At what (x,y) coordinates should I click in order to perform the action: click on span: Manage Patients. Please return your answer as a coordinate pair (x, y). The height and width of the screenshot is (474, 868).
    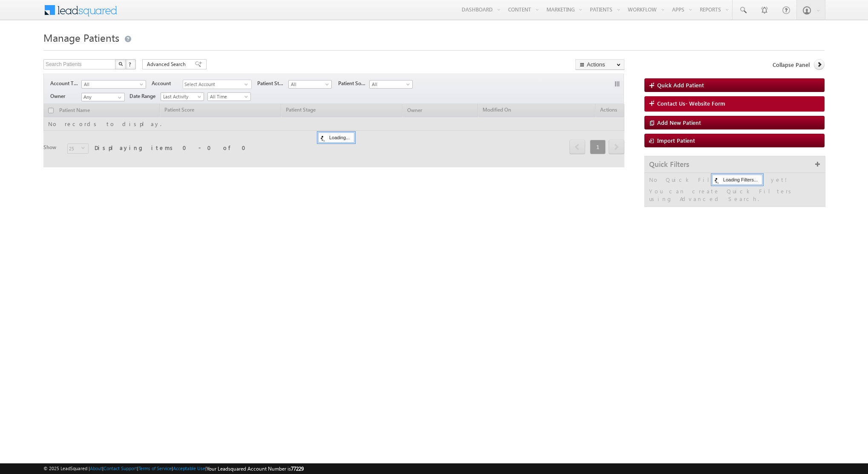
    Looking at the image, I should click on (81, 37).